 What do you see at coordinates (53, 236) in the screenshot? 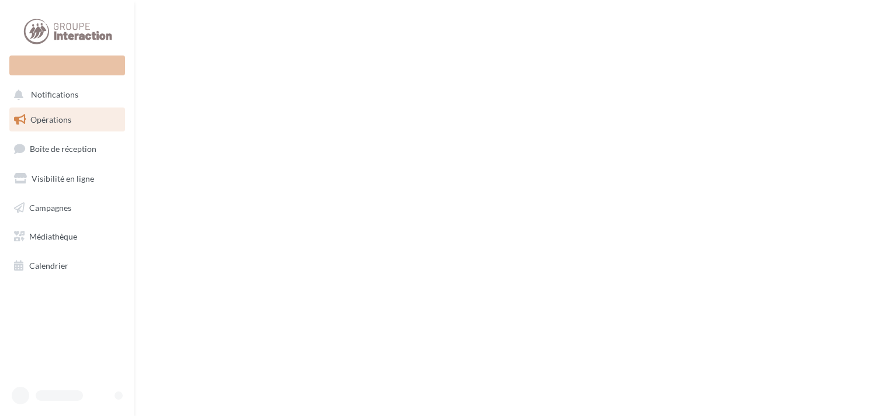
I see `span: Médiathèque` at bounding box center [53, 236].